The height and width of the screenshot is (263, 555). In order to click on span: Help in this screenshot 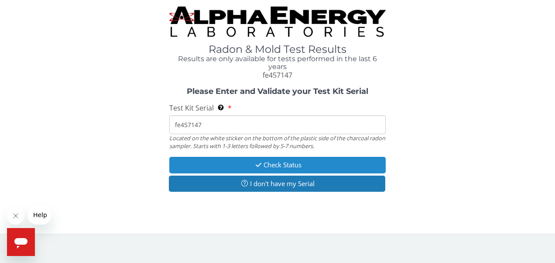, I will do `click(12, 10)`.